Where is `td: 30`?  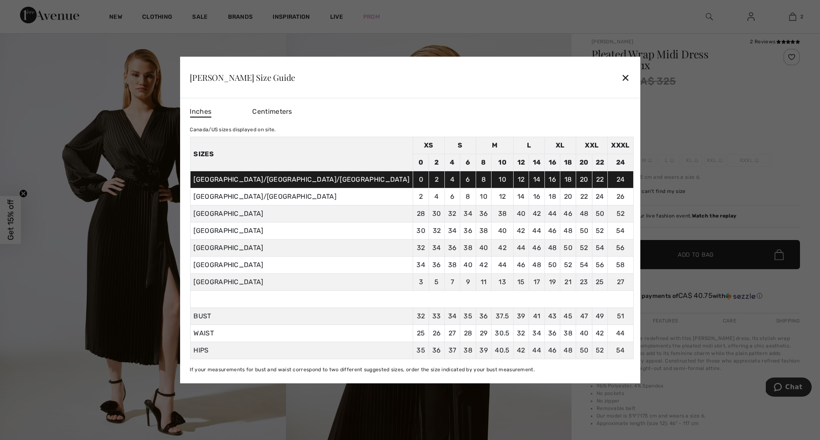 td: 30 is located at coordinates (421, 231).